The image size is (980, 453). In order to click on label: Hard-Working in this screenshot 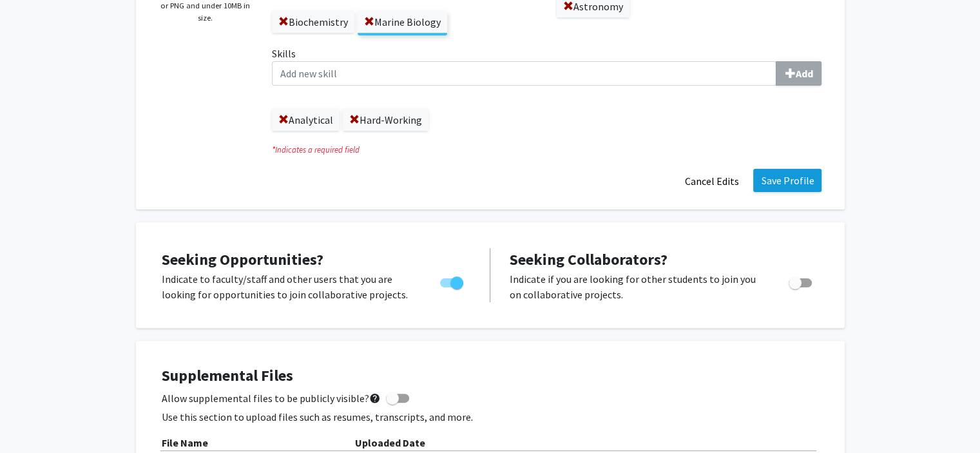, I will do `click(385, 120)`.